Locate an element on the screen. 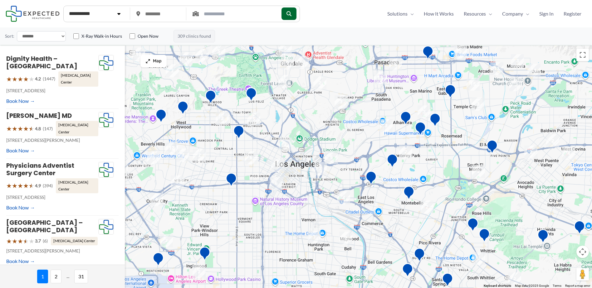  span: Solutions is located at coordinates (397, 14).